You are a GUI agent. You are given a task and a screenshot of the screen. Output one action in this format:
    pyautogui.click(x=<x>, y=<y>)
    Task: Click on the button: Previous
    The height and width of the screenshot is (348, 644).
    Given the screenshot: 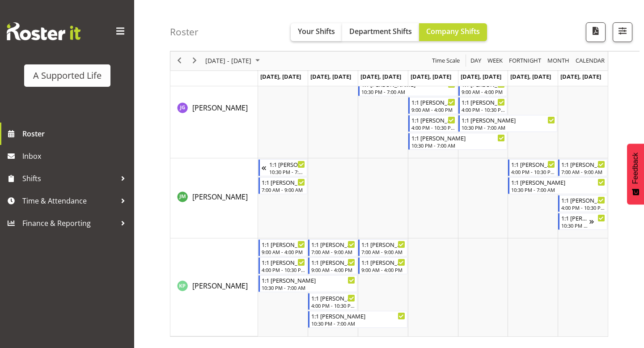 What is the action you would take?
    pyautogui.click(x=179, y=61)
    